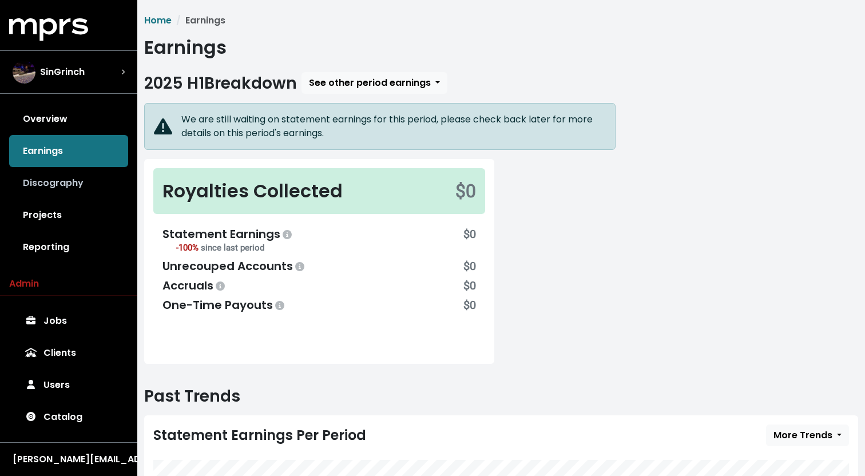 This screenshot has width=865, height=476. What do you see at coordinates (260, 435) in the screenshot?
I see `div: Statement Earnings Per Period` at bounding box center [260, 435].